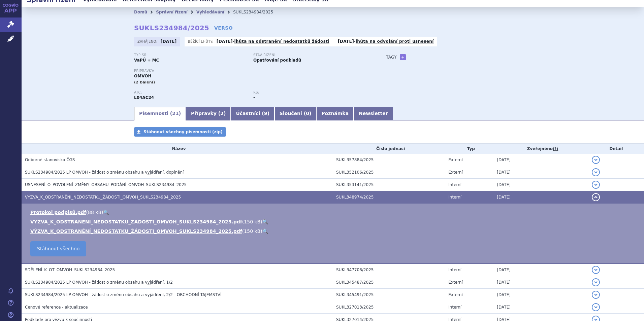  What do you see at coordinates (59, 213) in the screenshot?
I see `a: Protokol podpisů.pdf` at bounding box center [59, 213].